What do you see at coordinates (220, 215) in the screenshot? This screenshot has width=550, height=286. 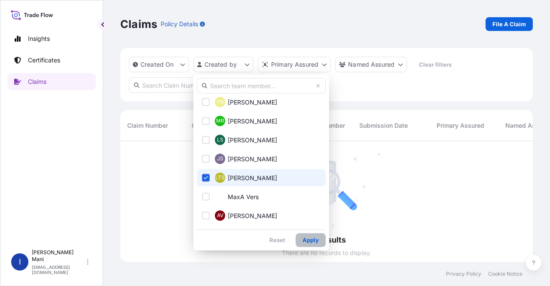 I see `span: AV` at bounding box center [220, 215].